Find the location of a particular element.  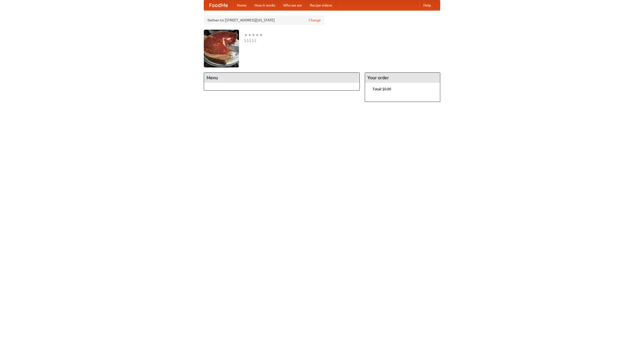

b: Total: $0.00 is located at coordinates (382, 89).